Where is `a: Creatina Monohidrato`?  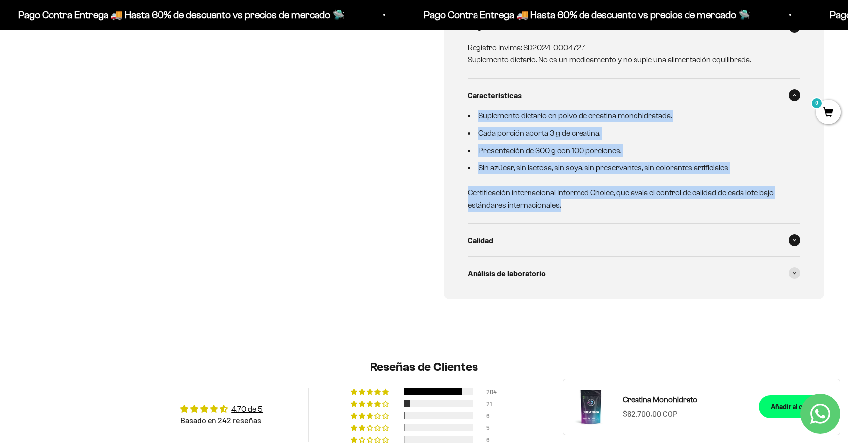
a: Creatina Monohidrato is located at coordinates (685, 400).